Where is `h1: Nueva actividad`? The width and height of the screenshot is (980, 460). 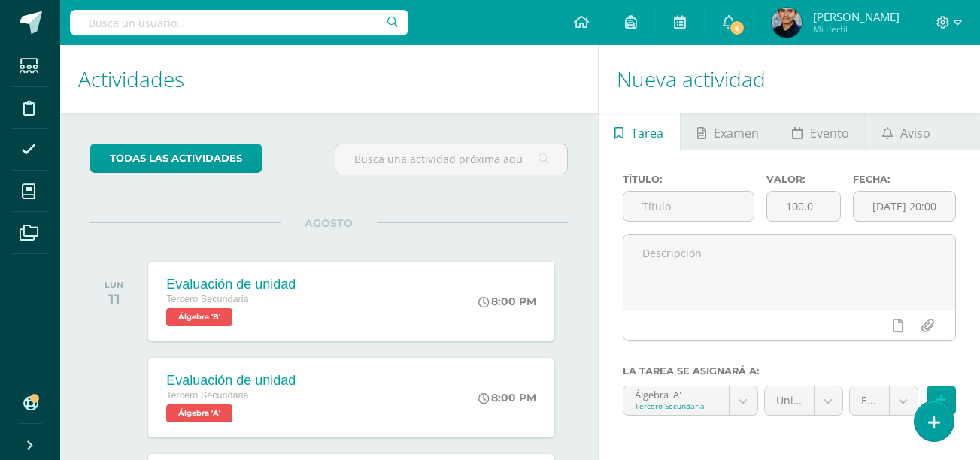 h1: Nueva actividad is located at coordinates (789, 79).